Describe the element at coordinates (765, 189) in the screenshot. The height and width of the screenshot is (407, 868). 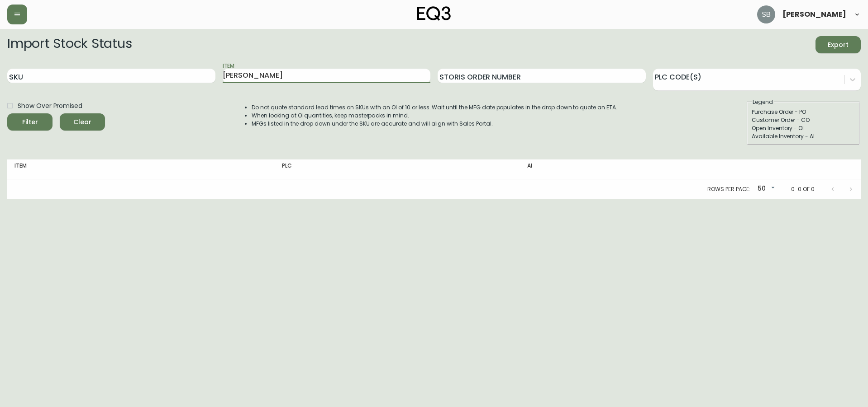
I see `div: 50` at that location.